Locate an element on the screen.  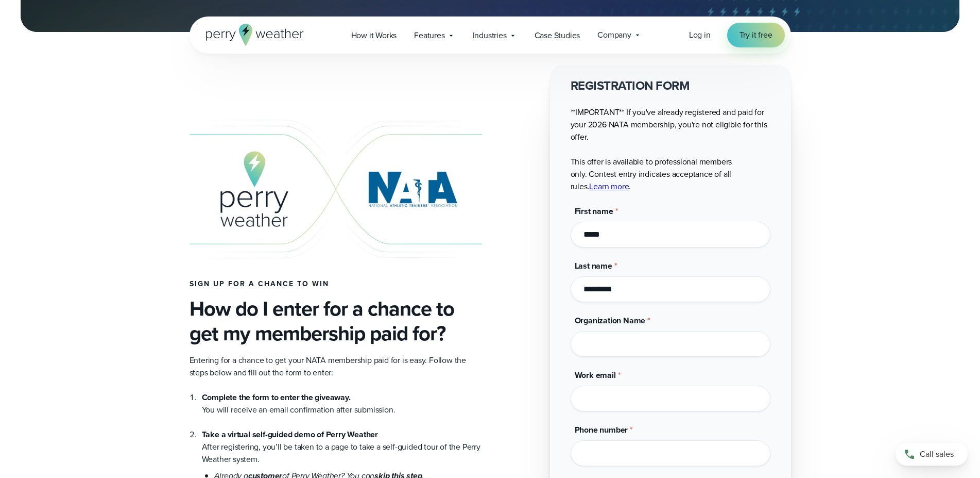
strong: REGISTRATION FORM is located at coordinates (630, 86).